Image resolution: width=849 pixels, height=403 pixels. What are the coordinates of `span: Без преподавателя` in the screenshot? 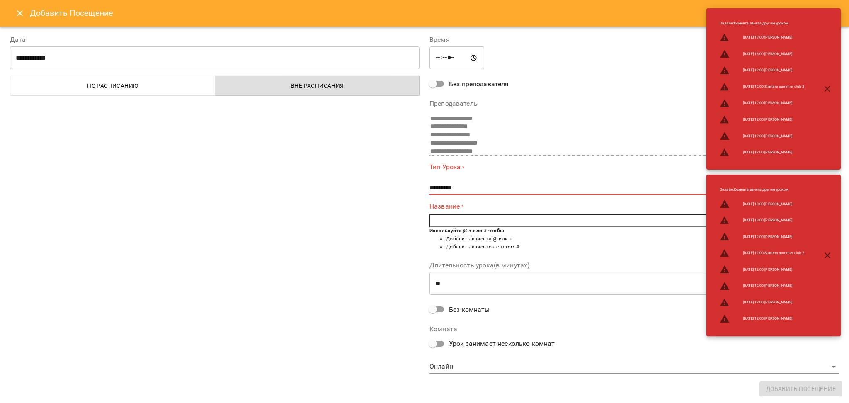 It's located at (479, 84).